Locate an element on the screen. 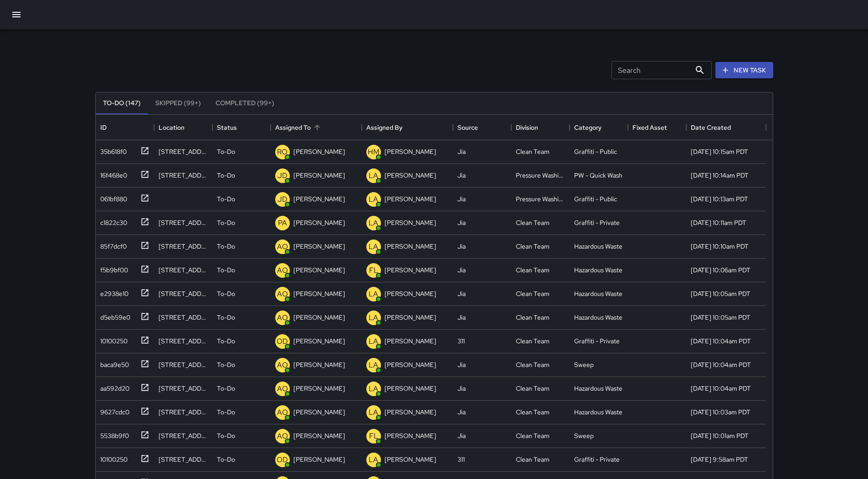 The height and width of the screenshot is (479, 868). div: Graffiti - Public is located at coordinates (596, 152).